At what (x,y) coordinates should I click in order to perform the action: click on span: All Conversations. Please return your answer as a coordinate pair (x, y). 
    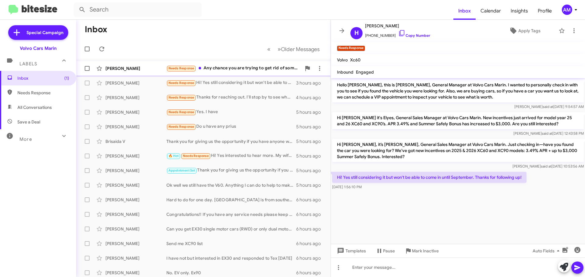
    Looking at the image, I should click on (34, 107).